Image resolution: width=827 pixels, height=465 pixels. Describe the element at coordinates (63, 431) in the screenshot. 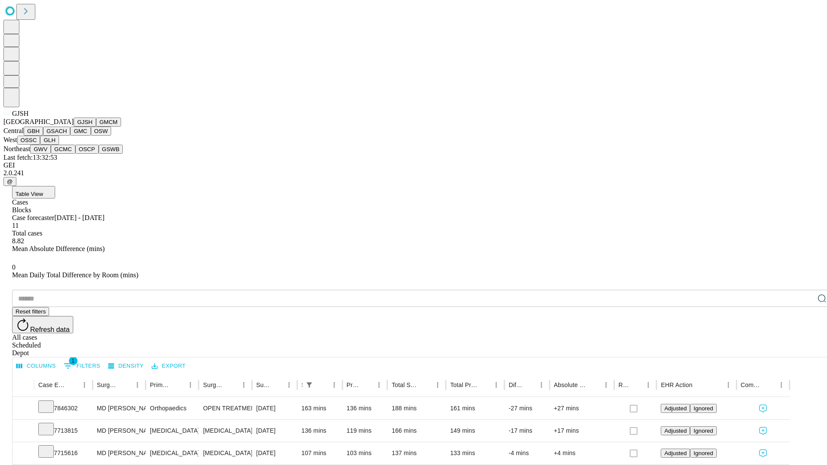

I see `div: 7713815` at that location.